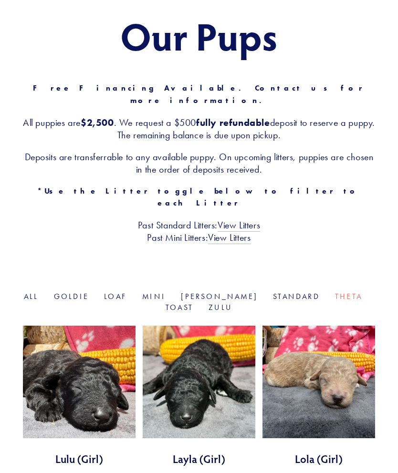  I want to click on strong: *Use the Litter toggle below to filter to each Litter, so click(203, 197).